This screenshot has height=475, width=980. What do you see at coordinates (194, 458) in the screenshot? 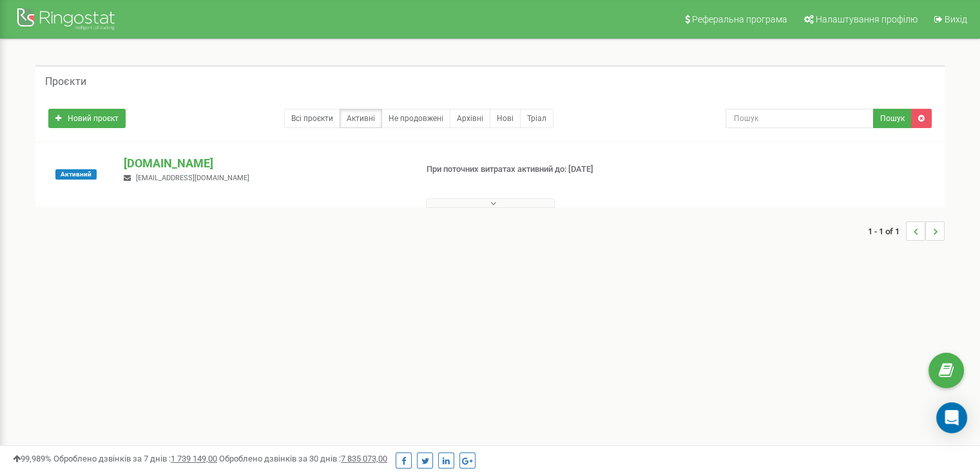
I see `u: 1 739 149,00` at bounding box center [194, 458].